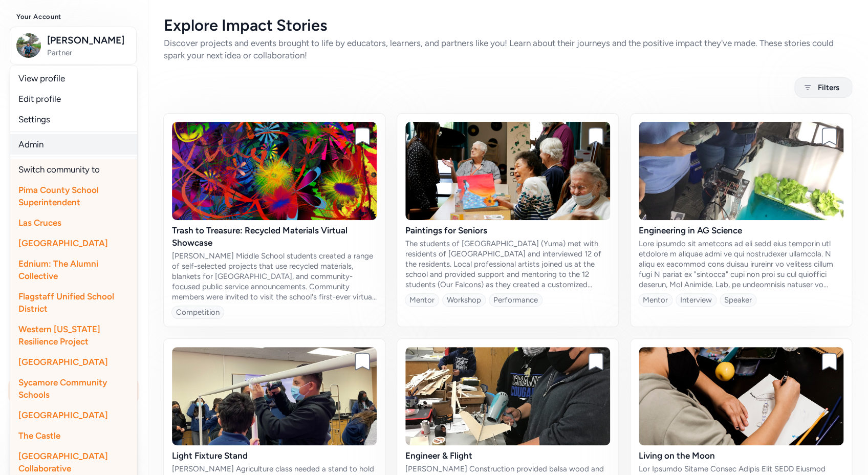  Describe the element at coordinates (738, 300) in the screenshot. I see `div: Speaker` at that location.